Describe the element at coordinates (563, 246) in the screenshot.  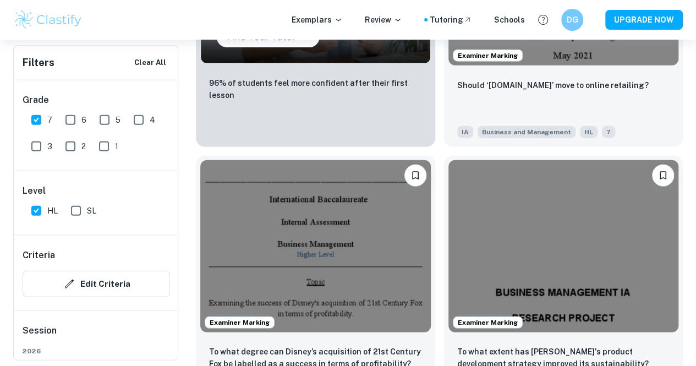
I see `img: Business and Management IA example thumbnail: To what extent has Zara's product develo` at that location.